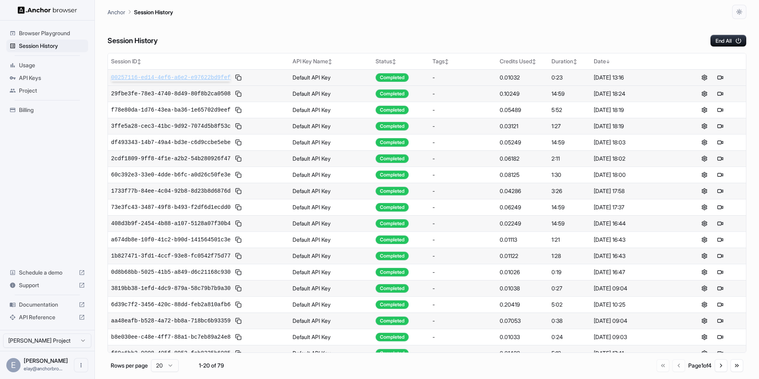  I want to click on nav: breadcrumb, so click(140, 12).